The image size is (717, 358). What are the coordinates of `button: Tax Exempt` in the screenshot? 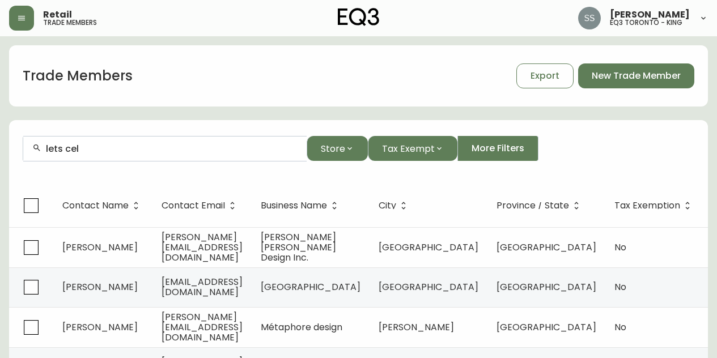 It's located at (413, 148).